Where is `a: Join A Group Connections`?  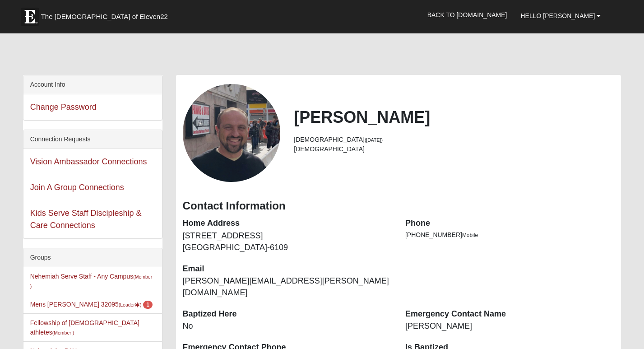 a: Join A Group Connections is located at coordinates (77, 188).